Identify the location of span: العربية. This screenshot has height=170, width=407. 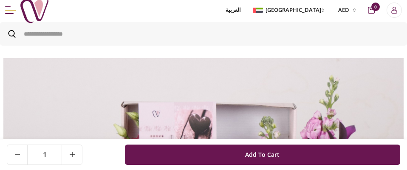
(233, 10).